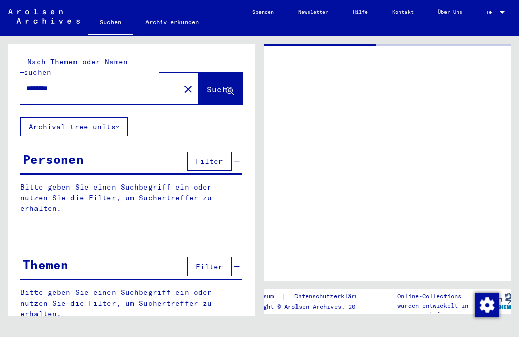 The height and width of the screenshot is (337, 519). Describe the element at coordinates (221, 89) in the screenshot. I see `button: Suche` at that location.